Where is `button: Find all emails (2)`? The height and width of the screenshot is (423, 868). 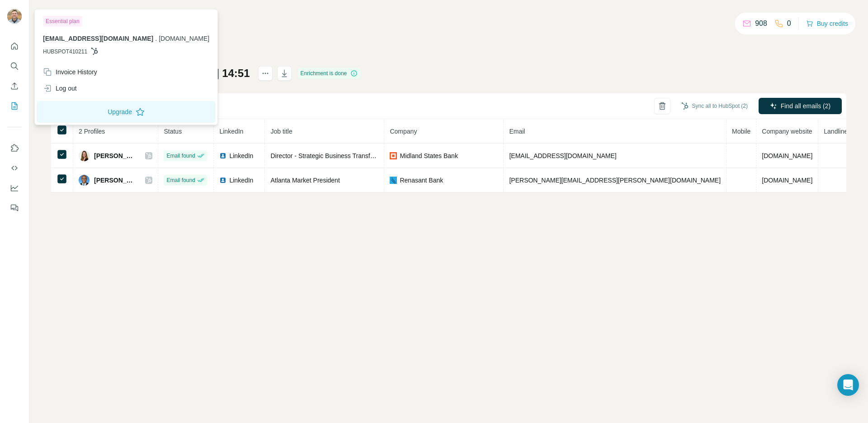 button: Find all emails (2) is located at coordinates (801, 106).